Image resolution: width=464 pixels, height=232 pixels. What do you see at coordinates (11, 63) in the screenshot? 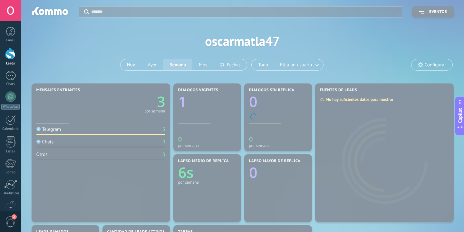
I see `div: Leads` at bounding box center [11, 63].